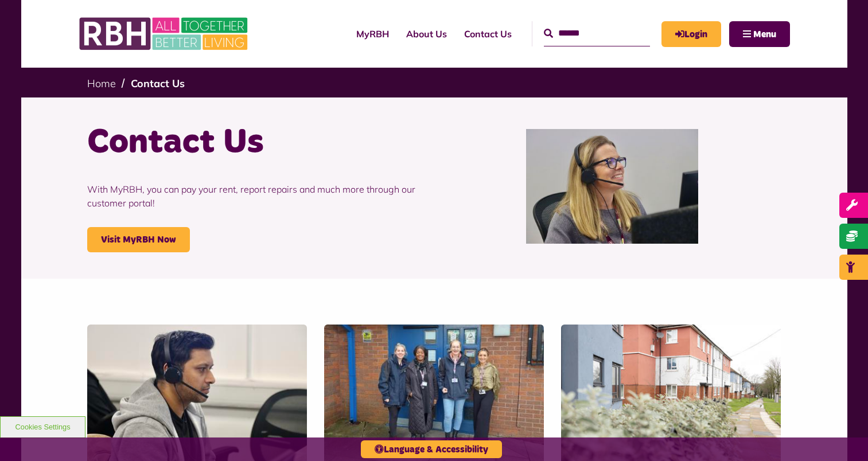 Image resolution: width=868 pixels, height=461 pixels. I want to click on a: Home, so click(101, 83).